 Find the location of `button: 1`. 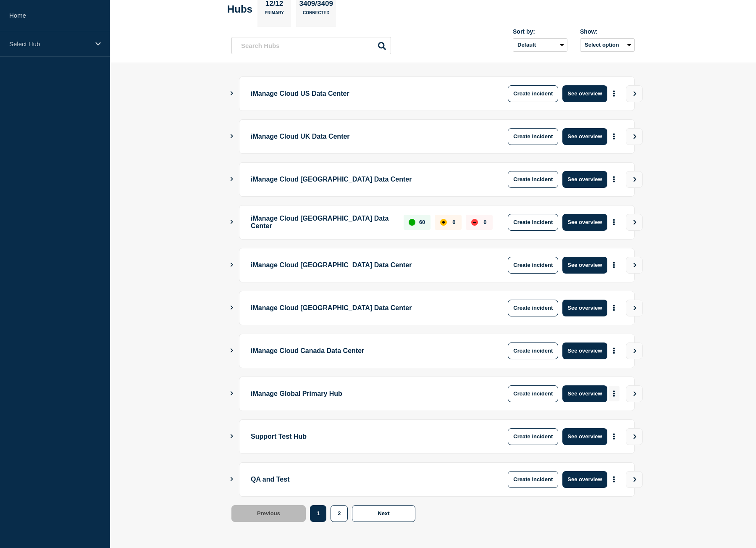

button: 1 is located at coordinates (318, 514).